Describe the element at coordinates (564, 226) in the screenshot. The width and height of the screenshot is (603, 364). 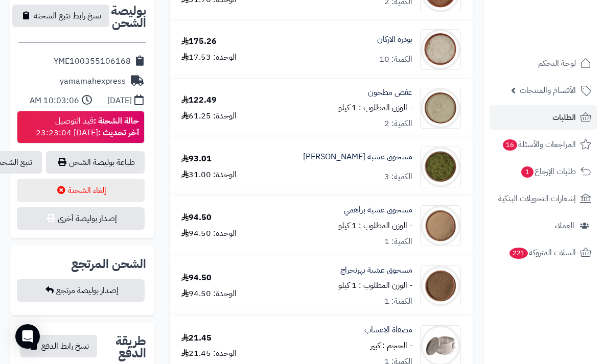
I see `span: العملاء` at that location.